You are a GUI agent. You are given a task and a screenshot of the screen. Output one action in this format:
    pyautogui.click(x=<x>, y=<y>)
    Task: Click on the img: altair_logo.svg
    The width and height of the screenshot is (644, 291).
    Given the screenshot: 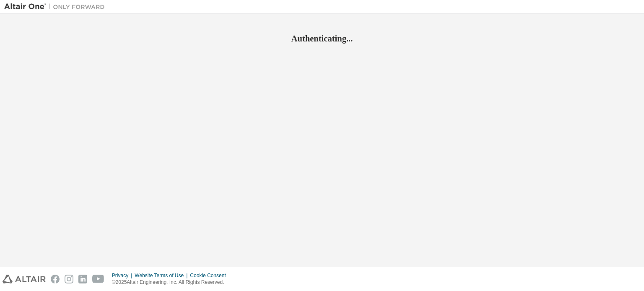 What is the action you would take?
    pyautogui.click(x=24, y=279)
    